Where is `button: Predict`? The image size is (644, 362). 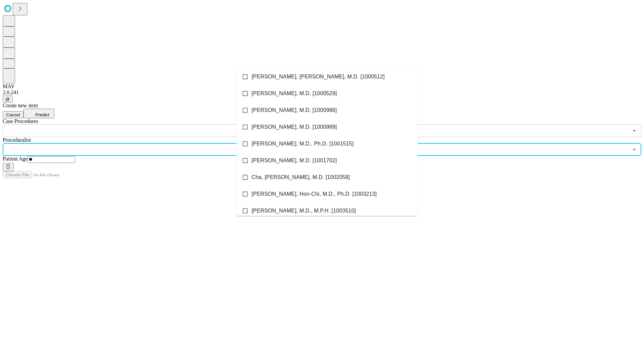 button: Predict is located at coordinates (39, 113).